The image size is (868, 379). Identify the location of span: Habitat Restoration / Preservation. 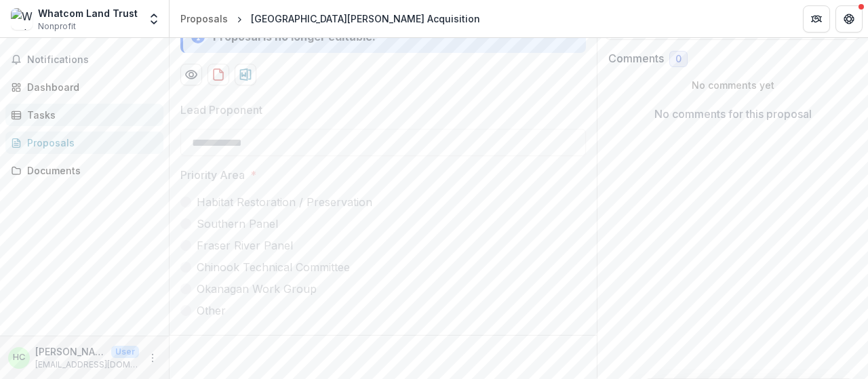
(284, 202).